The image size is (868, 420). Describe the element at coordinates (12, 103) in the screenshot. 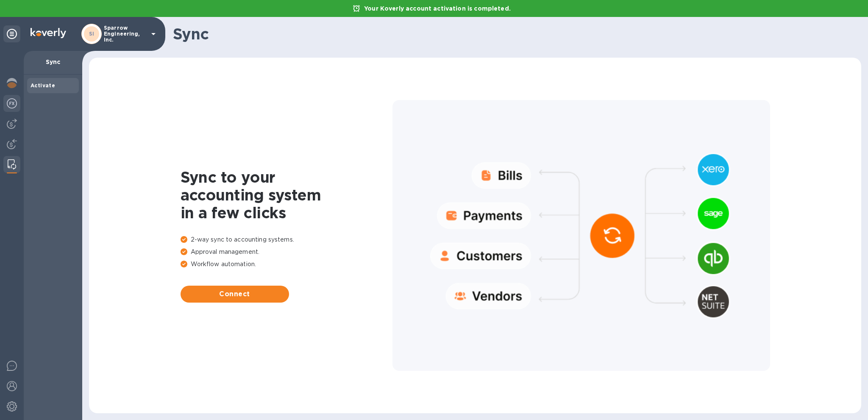

I see `img: Foreign exchange` at that location.